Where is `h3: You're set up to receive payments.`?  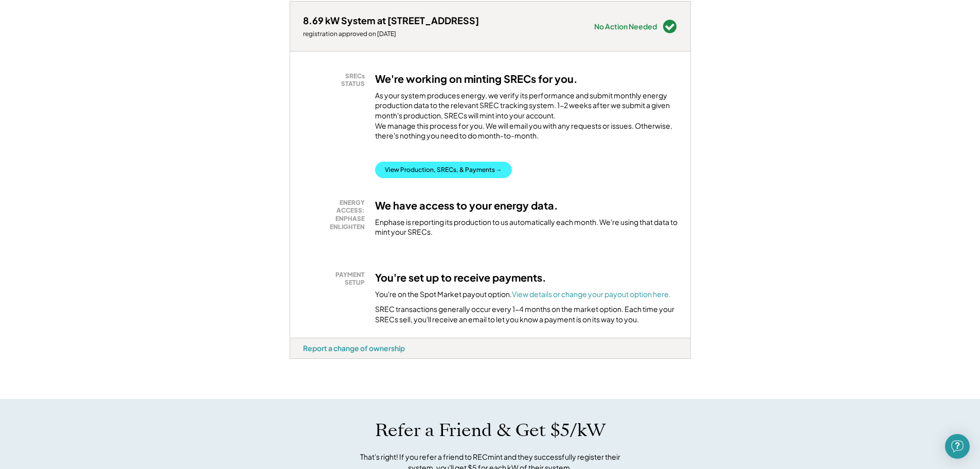 h3: You're set up to receive payments. is located at coordinates (461, 277).